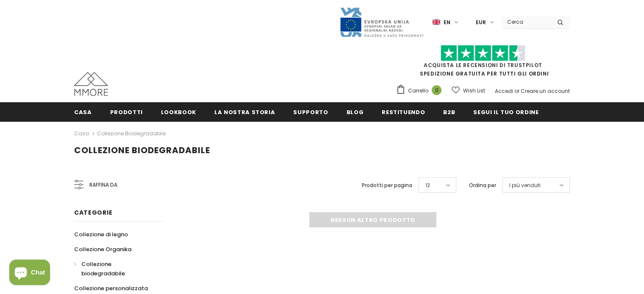 The width and height of the screenshot is (644, 294). Describe the element at coordinates (245, 112) in the screenshot. I see `a: La nostra storia` at that location.